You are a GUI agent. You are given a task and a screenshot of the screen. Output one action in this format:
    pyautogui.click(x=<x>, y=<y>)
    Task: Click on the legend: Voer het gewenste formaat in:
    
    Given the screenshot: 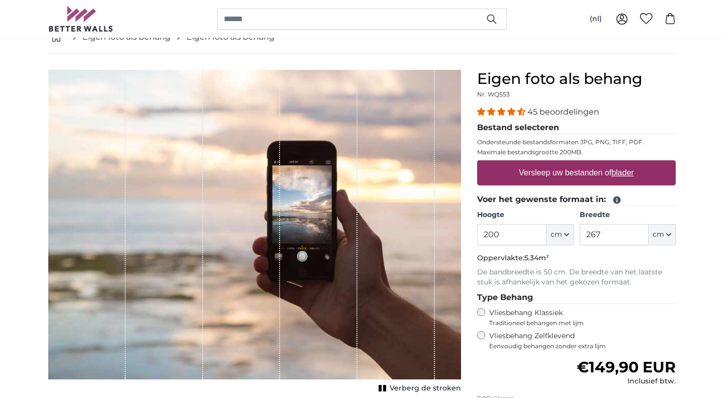 What is the action you would take?
    pyautogui.click(x=577, y=200)
    